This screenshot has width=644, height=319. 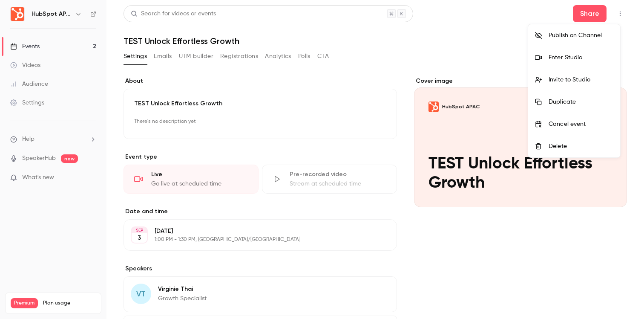 What do you see at coordinates (581, 35) in the screenshot?
I see `div: Publish on Channel` at bounding box center [581, 35].